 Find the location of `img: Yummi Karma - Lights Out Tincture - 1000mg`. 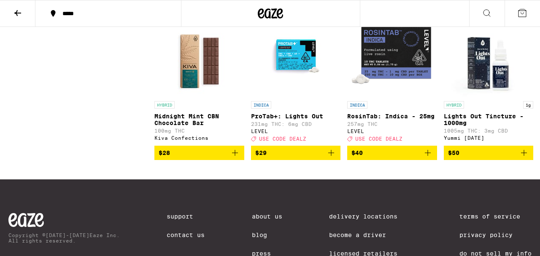

img: Yummi Karma - Lights Out Tincture - 1000mg is located at coordinates (488, 55).